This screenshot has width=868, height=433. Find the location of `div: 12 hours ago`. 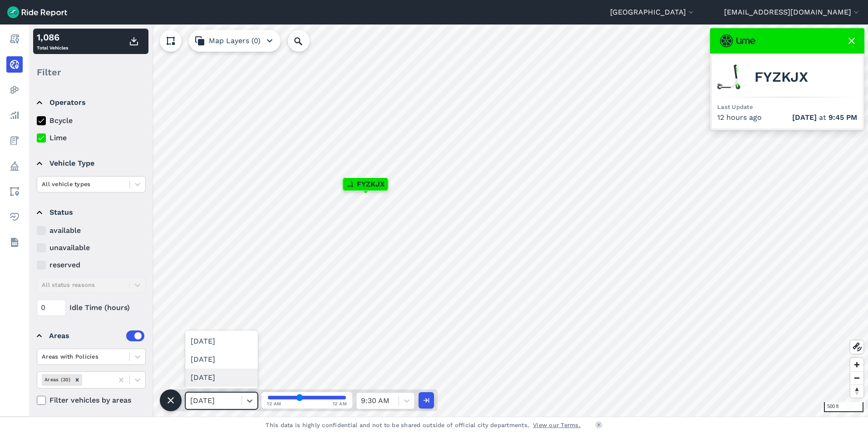

div: 12 hours ago is located at coordinates (787, 117).